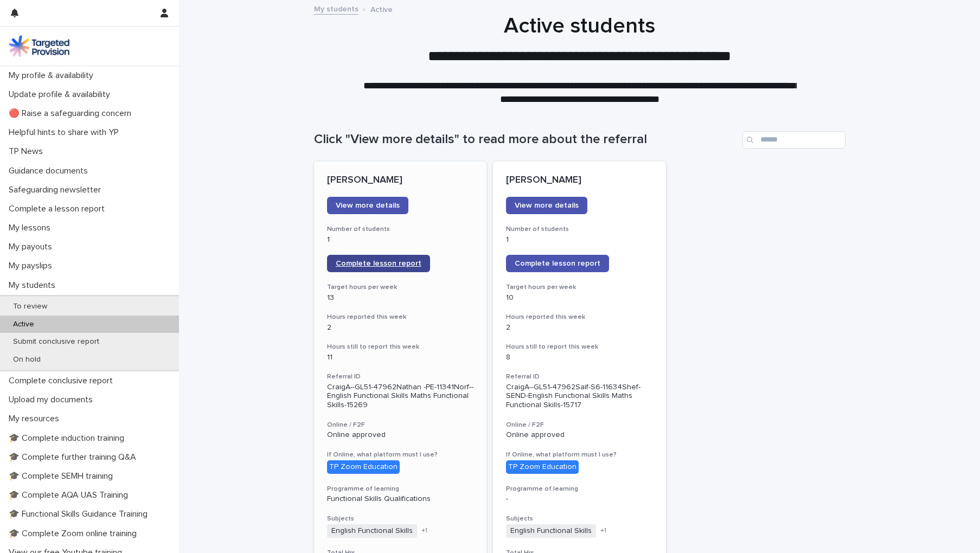  I want to click on p: Safeguarding newsletter, so click(57, 190).